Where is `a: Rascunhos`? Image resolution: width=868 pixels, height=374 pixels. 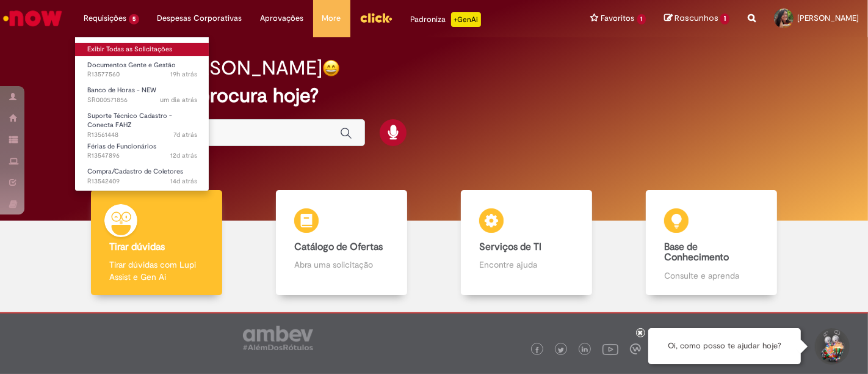
a: Rascunhos is located at coordinates (696, 18).